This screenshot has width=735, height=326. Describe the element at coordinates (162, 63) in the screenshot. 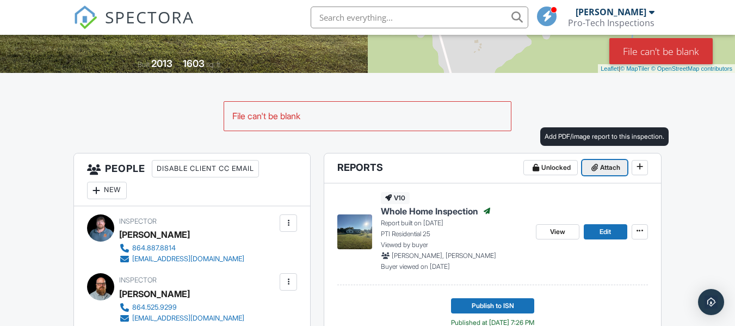

I see `div: 2013` at that location.